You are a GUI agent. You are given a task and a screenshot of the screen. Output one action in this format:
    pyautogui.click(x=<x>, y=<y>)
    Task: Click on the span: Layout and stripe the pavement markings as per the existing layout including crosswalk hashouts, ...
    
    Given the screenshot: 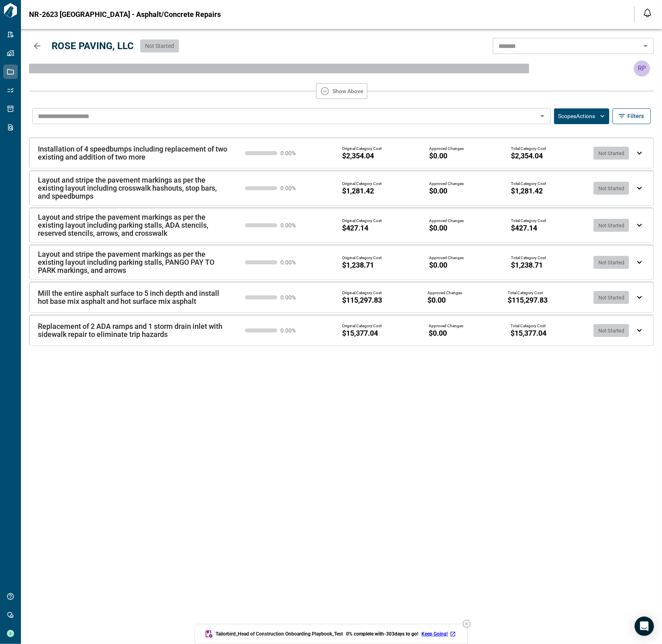 What is the action you would take?
    pyautogui.click(x=127, y=188)
    